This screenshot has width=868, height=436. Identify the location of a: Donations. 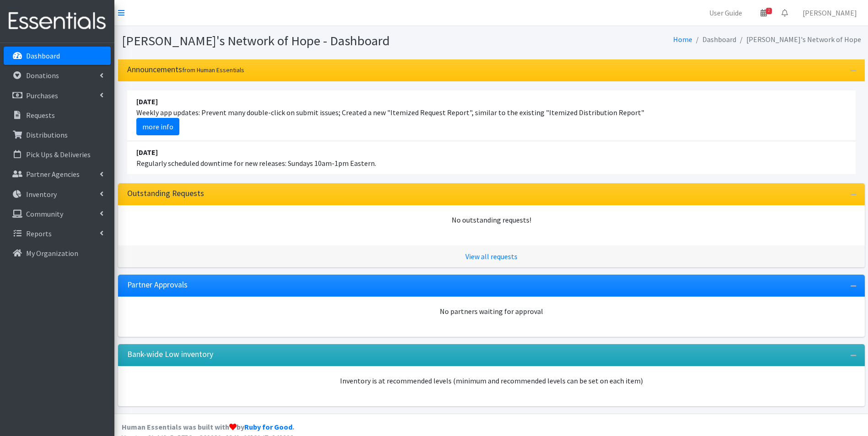
(57, 75).